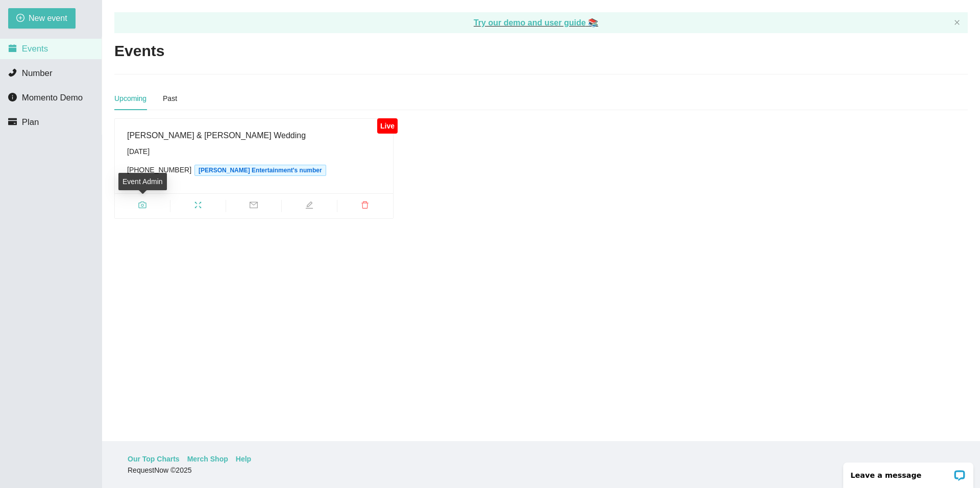 Image resolution: width=980 pixels, height=488 pixels. Describe the element at coordinates (208, 459) in the screenshot. I see `a: Merch Shop` at that location.